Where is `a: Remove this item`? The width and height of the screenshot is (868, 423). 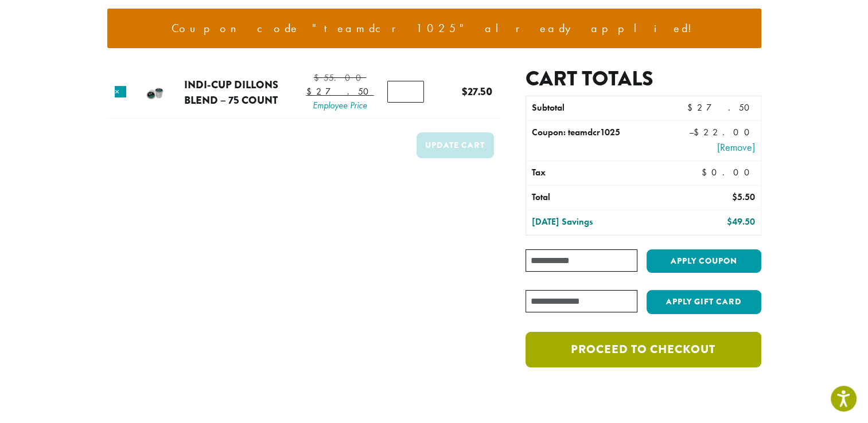
a: Remove this item is located at coordinates (121, 92).